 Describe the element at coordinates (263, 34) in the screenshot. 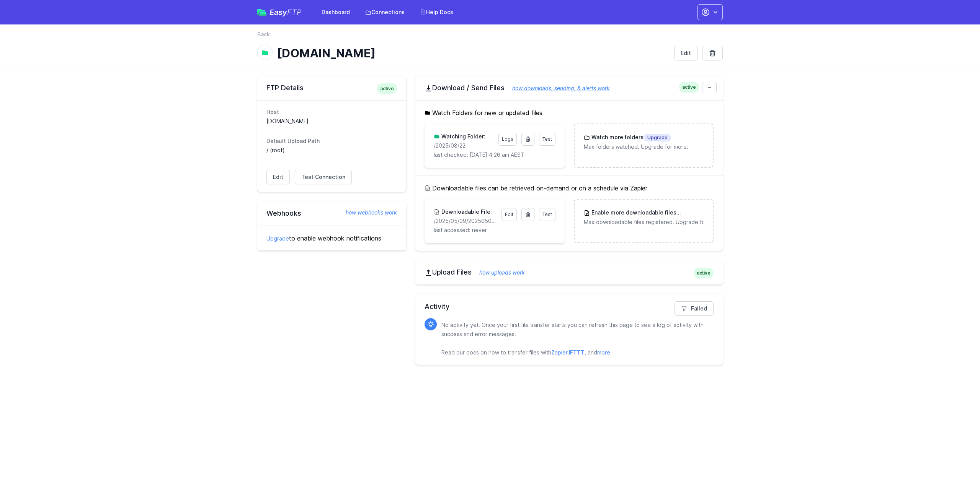

I see `a: Back` at that location.